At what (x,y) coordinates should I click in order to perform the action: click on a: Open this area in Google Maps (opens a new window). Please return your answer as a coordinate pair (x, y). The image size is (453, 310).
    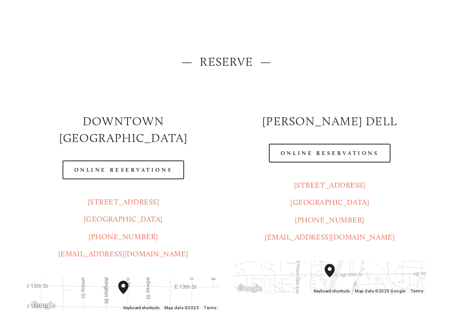
    Looking at the image, I should click on (249, 289).